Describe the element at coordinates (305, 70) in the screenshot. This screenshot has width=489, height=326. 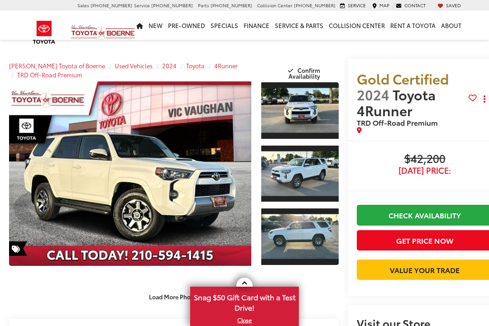
I see `button: Confirm Availability` at that location.